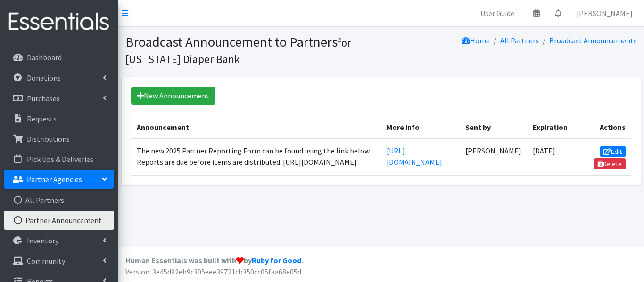  Describe the element at coordinates (59, 118) in the screenshot. I see `a: Requests` at that location.